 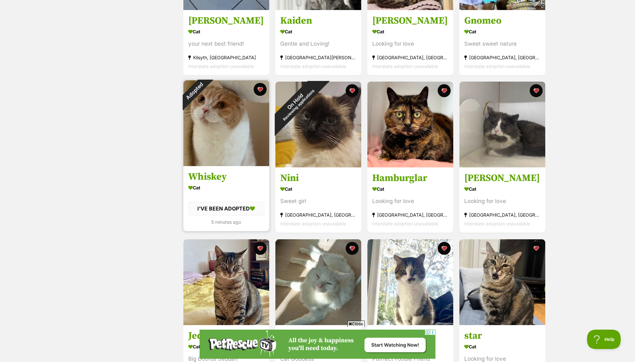 What do you see at coordinates (318, 166) in the screenshot?
I see `a: On HoldReviewing applications` at bounding box center [318, 166].